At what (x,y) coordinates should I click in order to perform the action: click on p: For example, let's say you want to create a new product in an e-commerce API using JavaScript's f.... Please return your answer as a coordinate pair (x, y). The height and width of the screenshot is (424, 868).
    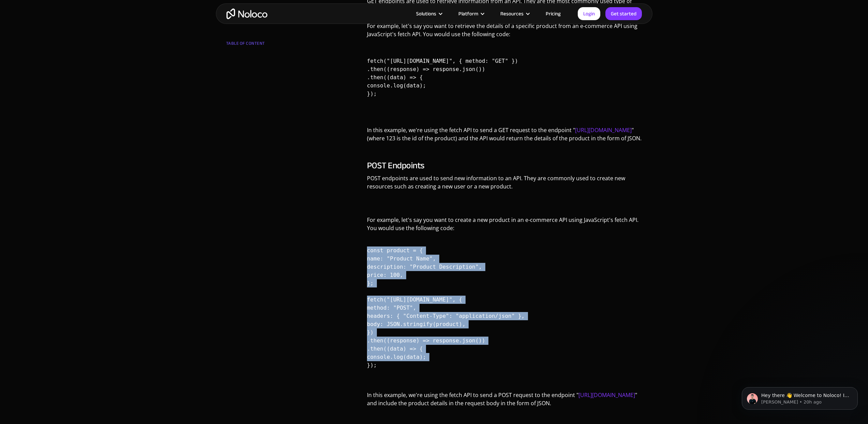
    Looking at the image, I should click on (505, 226).